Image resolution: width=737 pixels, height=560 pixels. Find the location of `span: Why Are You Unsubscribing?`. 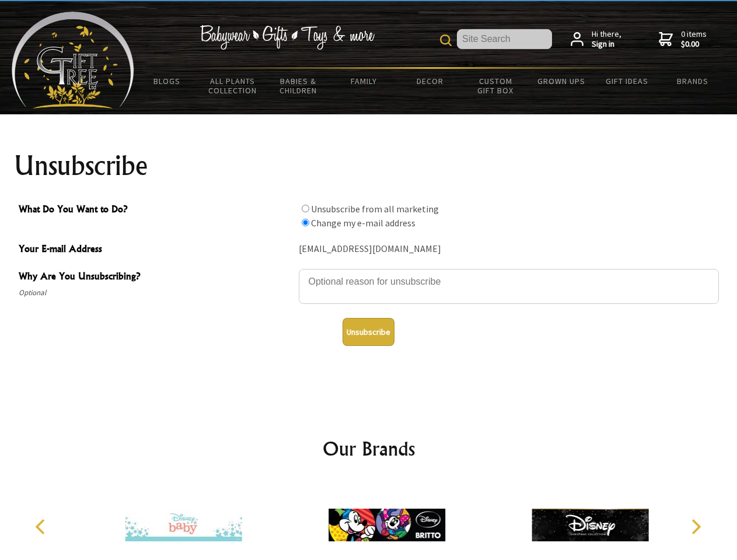

span: Why Are You Unsubscribing? is located at coordinates (156, 277).